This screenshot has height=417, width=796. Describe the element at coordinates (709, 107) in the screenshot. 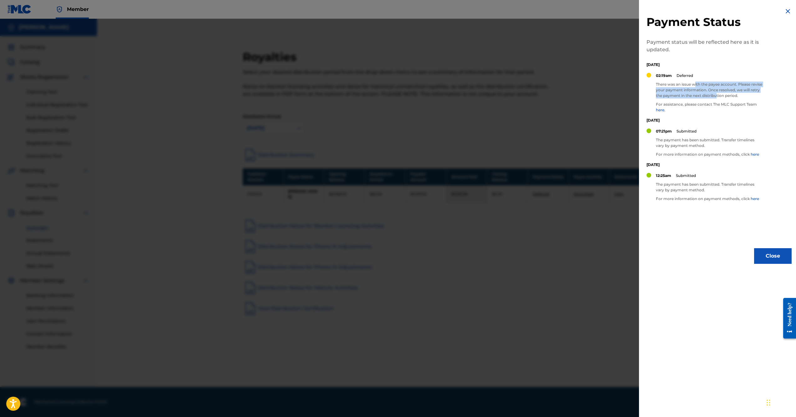

I see `p: For assistance, please contact The MLC Support Team` at that location.